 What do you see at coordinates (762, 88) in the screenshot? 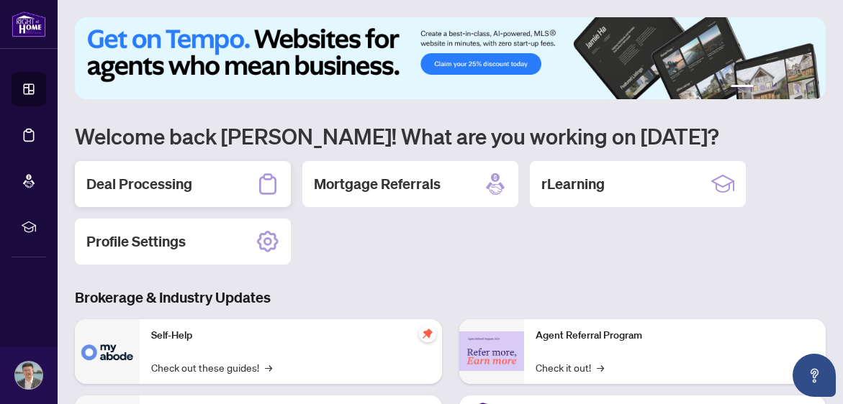
I see `button: 2` at bounding box center [762, 88].